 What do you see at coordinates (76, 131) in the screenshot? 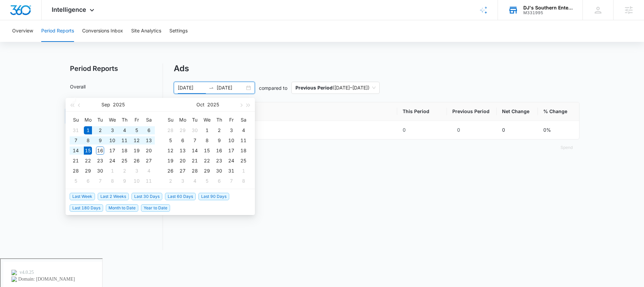
I see `td: 2025-08-31` at bounding box center [76, 131].